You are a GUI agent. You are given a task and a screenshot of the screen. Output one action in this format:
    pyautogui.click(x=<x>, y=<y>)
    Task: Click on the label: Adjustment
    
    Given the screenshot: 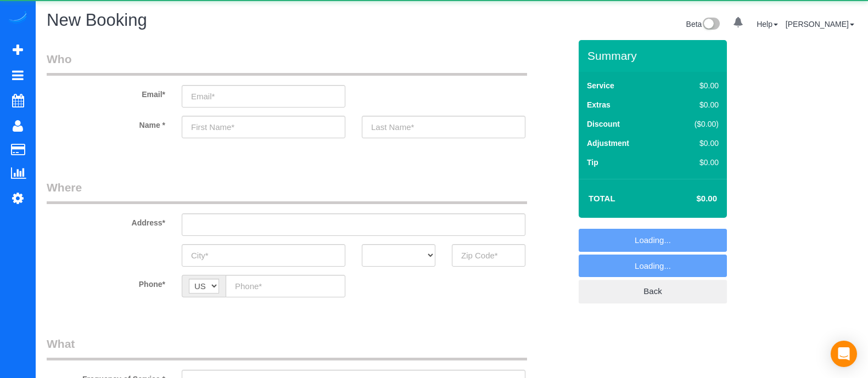 What is the action you would take?
    pyautogui.click(x=608, y=143)
    